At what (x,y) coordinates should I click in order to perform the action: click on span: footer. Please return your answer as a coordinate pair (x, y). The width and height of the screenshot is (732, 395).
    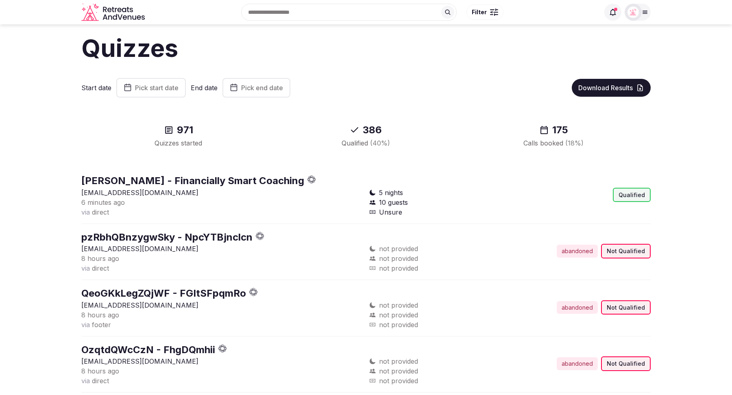
    Looking at the image, I should click on (101, 325).